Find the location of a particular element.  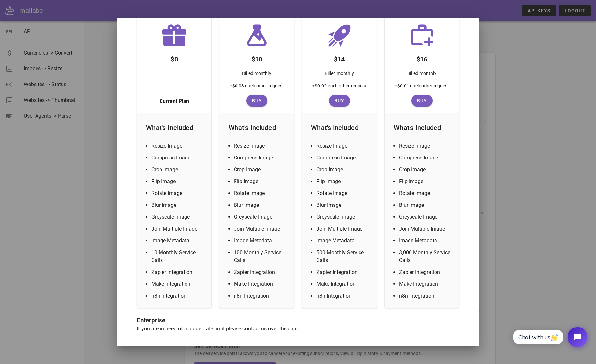

div: +$0.01 each other request is located at coordinates (422, 88).